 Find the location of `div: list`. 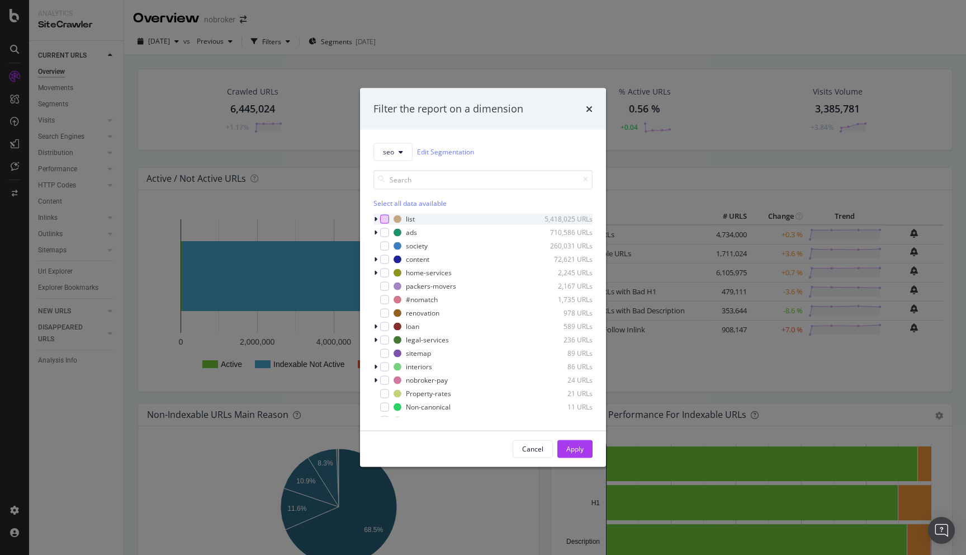

div: list is located at coordinates (411, 219).